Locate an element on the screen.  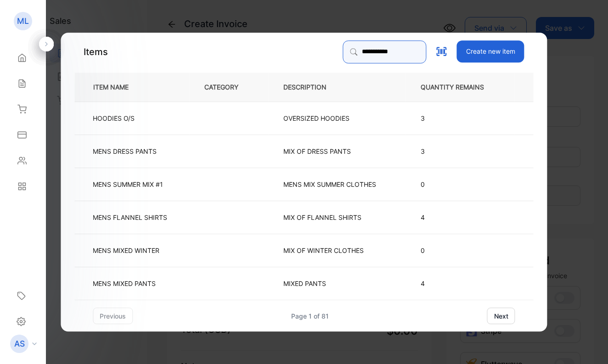
p: MIX OF FLANNEL SHIRTS is located at coordinates (323, 217).